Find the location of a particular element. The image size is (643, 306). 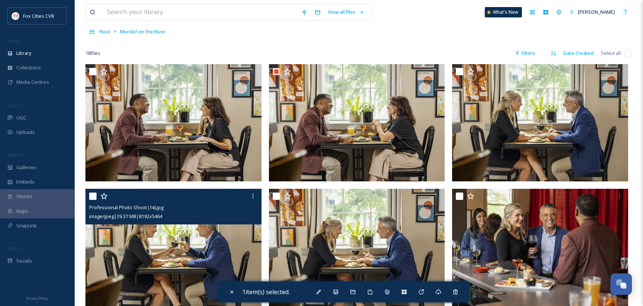

div: Filters is located at coordinates (525, 53).